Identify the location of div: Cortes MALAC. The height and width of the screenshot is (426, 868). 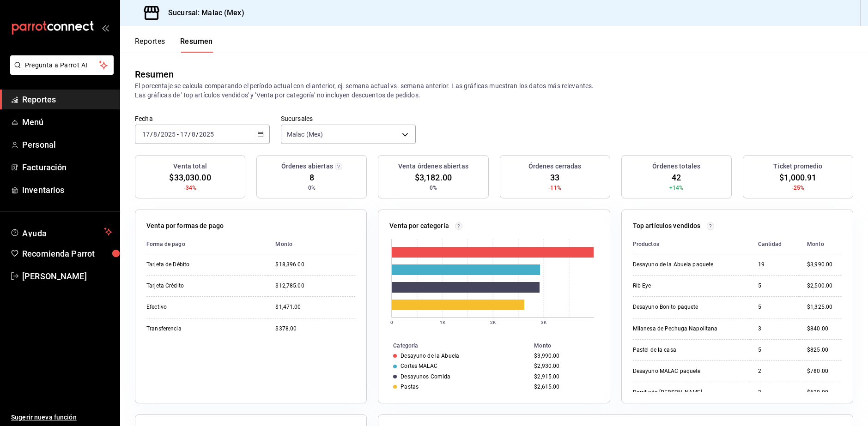
(419, 366).